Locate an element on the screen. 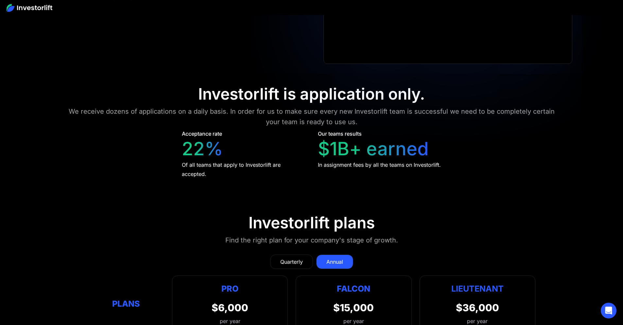 This screenshot has width=623, height=325. div: Plans is located at coordinates (126, 303).